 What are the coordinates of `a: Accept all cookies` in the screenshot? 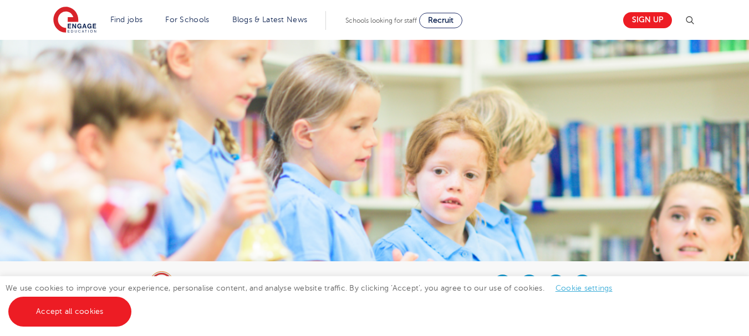 It's located at (70, 312).